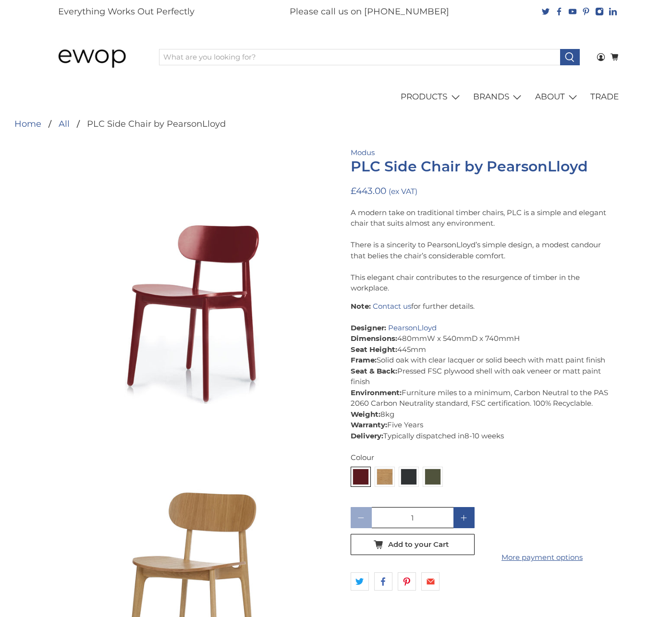 The image size is (672, 617). I want to click on a: ABOUT, so click(557, 97).